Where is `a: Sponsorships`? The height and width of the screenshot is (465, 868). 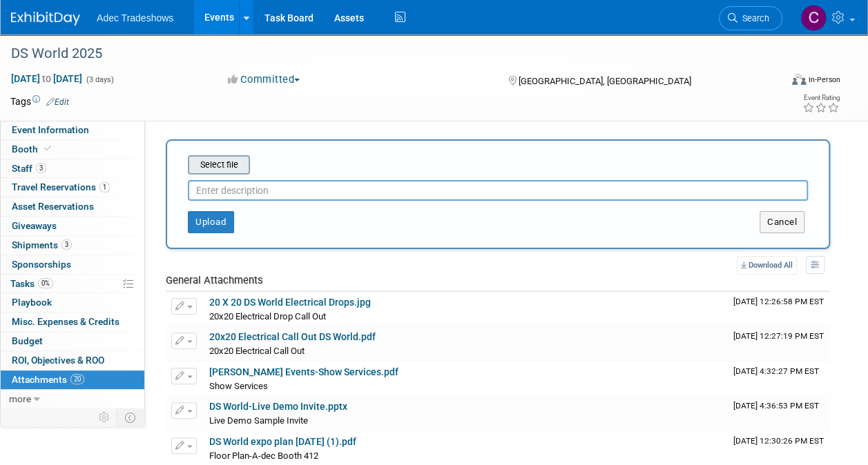 a: Sponsorships is located at coordinates (72, 265).